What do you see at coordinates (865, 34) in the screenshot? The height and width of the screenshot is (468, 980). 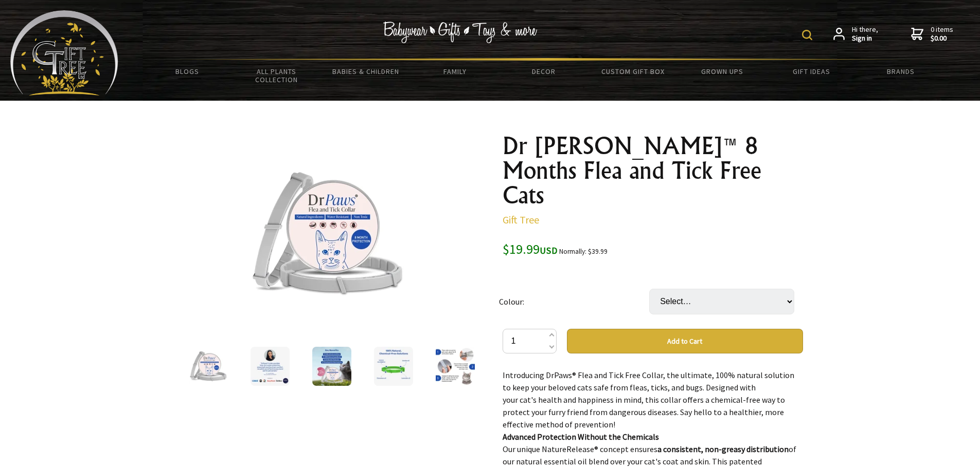 I see `span: Hi there,` at bounding box center [865, 34].